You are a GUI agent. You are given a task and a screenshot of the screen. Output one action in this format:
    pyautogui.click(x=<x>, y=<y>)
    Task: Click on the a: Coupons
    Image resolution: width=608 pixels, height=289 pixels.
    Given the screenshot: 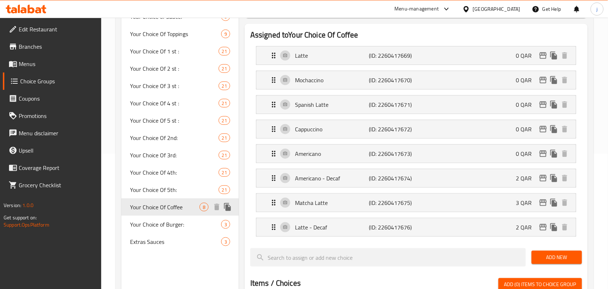 What is the action you would take?
    pyautogui.click(x=52, y=98)
    